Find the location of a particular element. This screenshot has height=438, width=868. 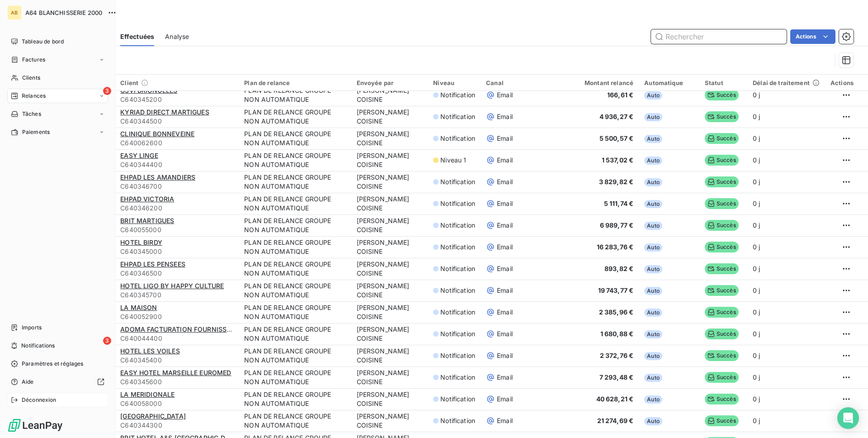

span: 1 680,88 € is located at coordinates (617, 333).